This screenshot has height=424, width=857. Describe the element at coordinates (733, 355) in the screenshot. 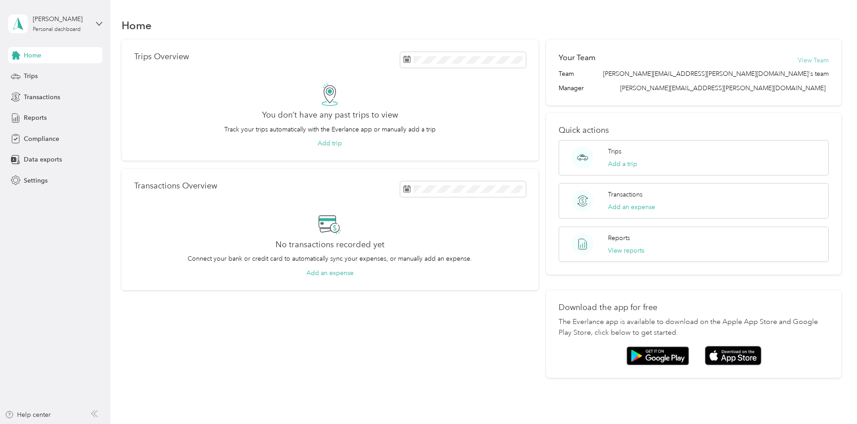

I see `img: App store` at that location.